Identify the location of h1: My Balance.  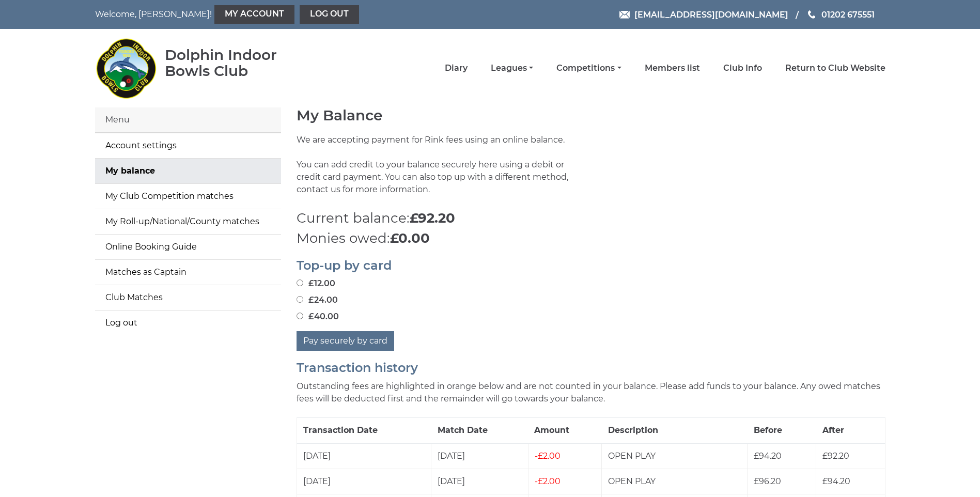
(591, 115).